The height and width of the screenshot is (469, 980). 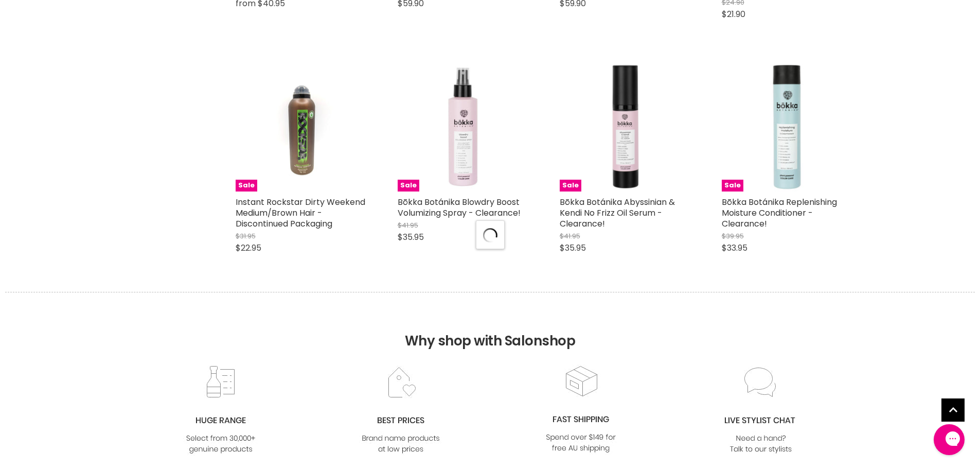 What do you see at coordinates (732, 235) in the screenshot?
I see `span: $39.95` at bounding box center [732, 235].